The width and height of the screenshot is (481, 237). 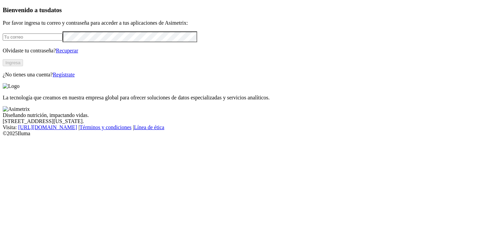 I want to click on p: Por favor ingresa tu correo y contraseña para acceder a tus aplicaciones de Asimetrix:, so click(x=241, y=23).